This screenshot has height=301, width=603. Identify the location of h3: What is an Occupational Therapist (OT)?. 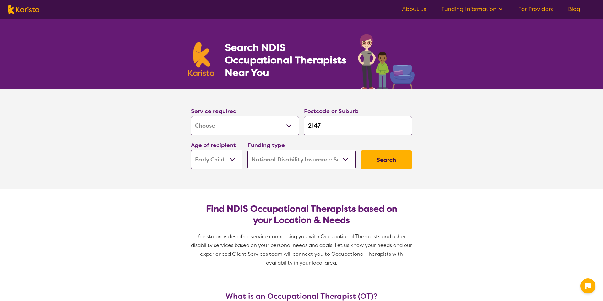
(301, 296).